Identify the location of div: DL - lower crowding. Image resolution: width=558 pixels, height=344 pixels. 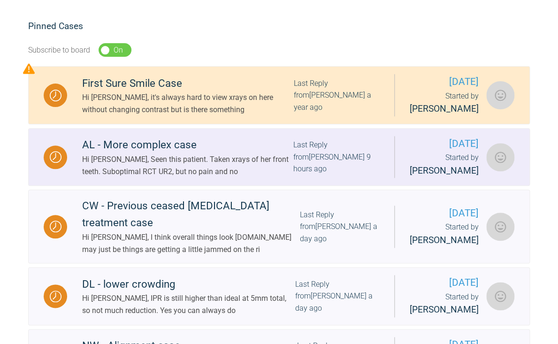
(189, 284).